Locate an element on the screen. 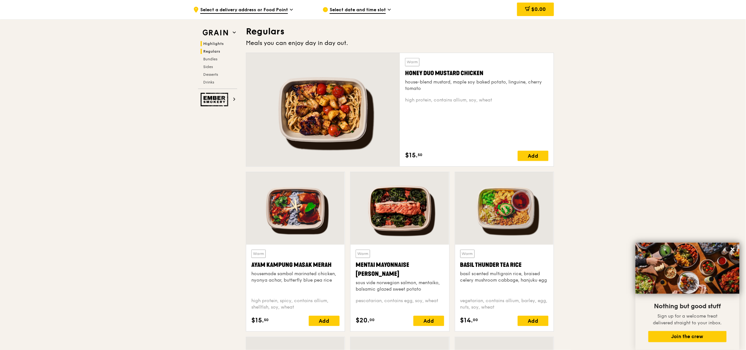 This screenshot has width=746, height=350. div: high protein, contains allium, soy, wheat is located at coordinates (477, 100).